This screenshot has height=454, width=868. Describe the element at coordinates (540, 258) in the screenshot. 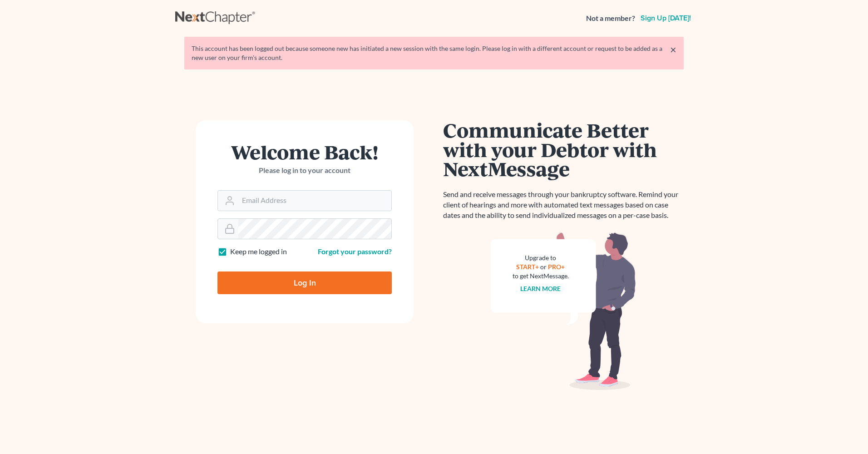

I see `div: Upgrade to` at that location.